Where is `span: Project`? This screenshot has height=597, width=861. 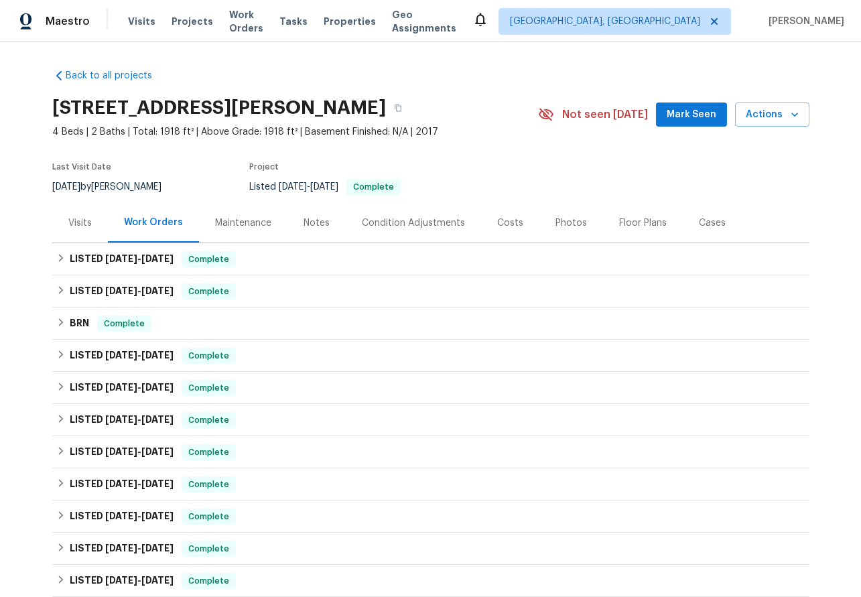
span: Project is located at coordinates (264, 167).